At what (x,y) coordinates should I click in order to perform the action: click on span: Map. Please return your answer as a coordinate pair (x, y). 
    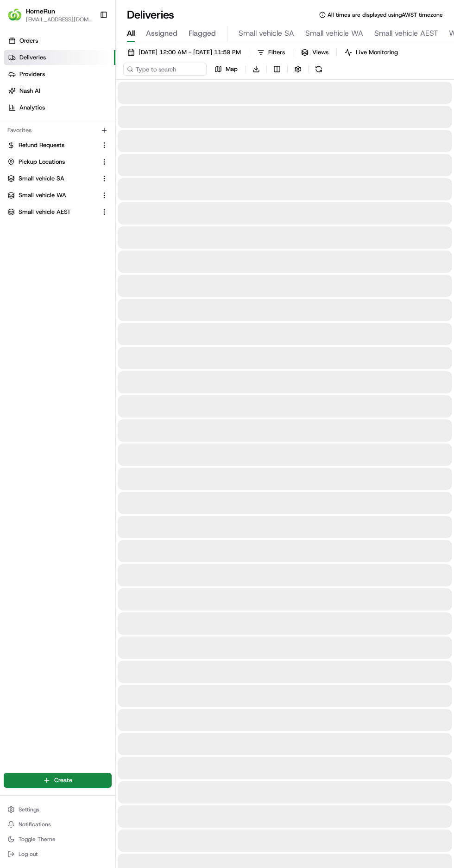
    Looking at the image, I should click on (232, 69).